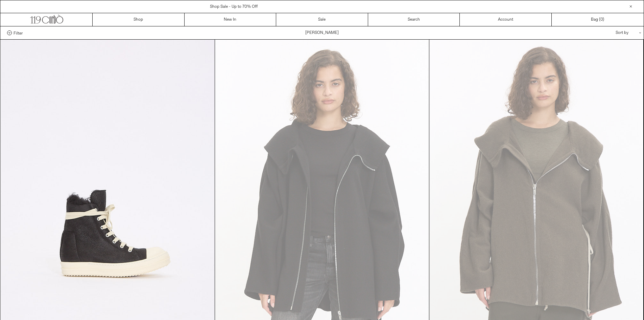 The image size is (644, 320). Describe the element at coordinates (322, 20) in the screenshot. I see `a: Sale` at that location.